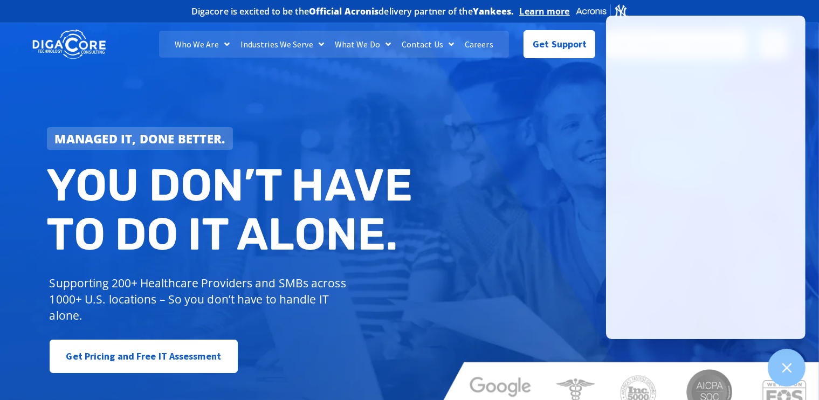 This screenshot has height=400, width=819. Describe the element at coordinates (427, 44) in the screenshot. I see `a: Contact Us` at that location.